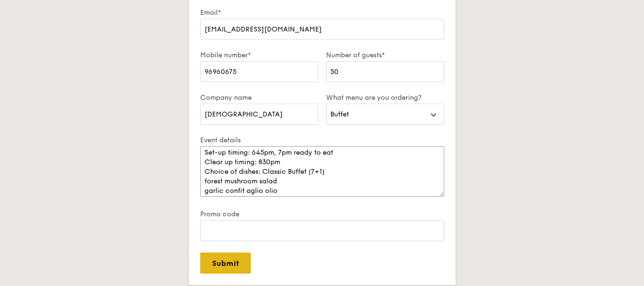 This screenshot has width=644, height=286. Describe the element at coordinates (259, 97) in the screenshot. I see `label: Company name` at that location.